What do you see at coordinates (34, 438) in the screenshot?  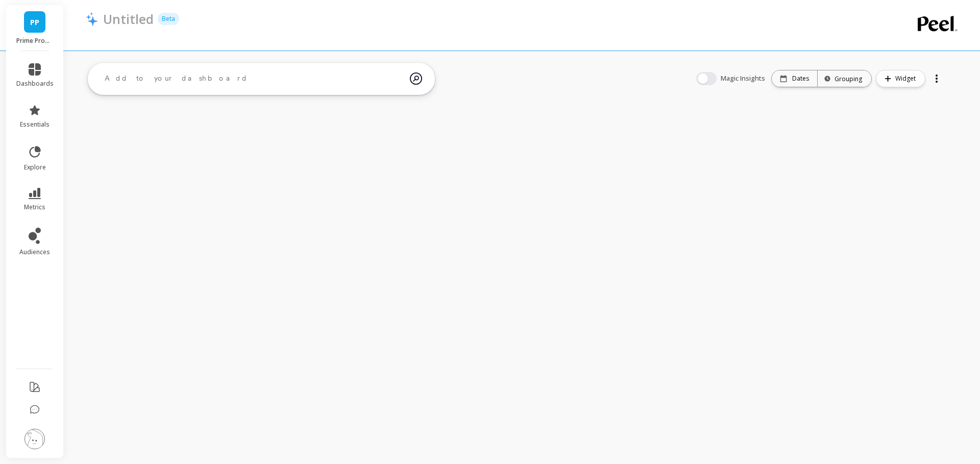 I see `img: profile picture` at bounding box center [34, 438].